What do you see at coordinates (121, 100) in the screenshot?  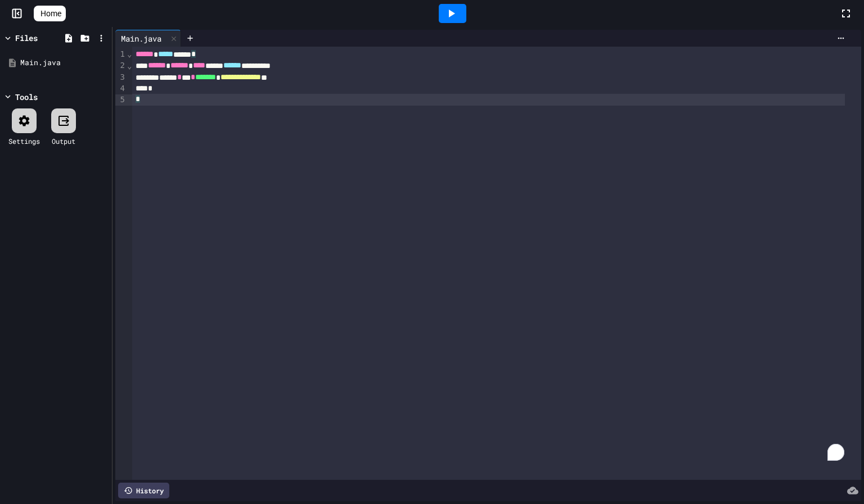 I see `div: 5` at bounding box center [121, 100].